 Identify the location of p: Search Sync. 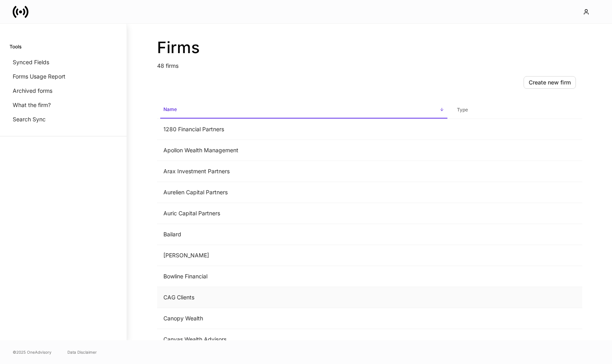
(29, 120).